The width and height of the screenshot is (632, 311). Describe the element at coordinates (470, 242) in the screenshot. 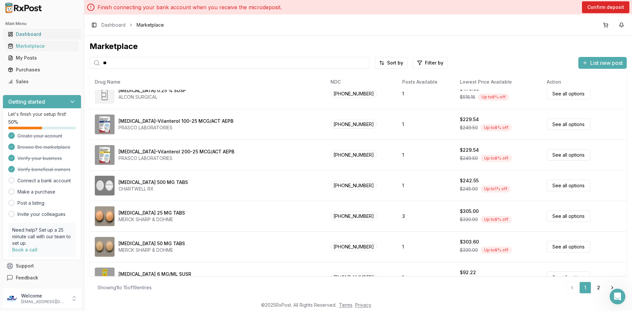

I see `div: $303.60` at that location.